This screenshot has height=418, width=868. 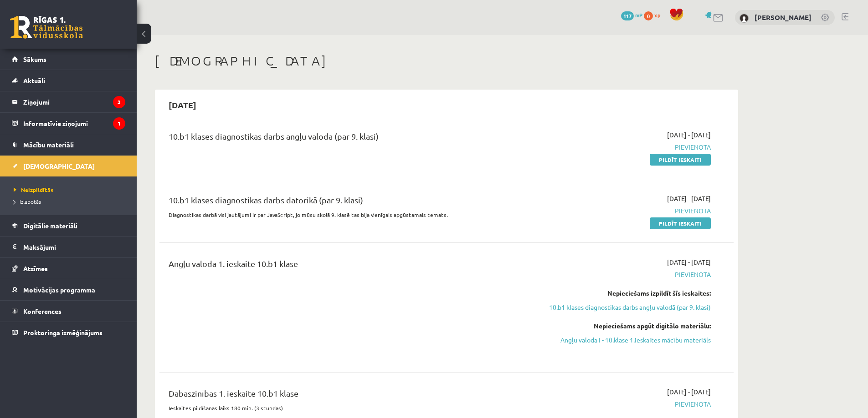 What do you see at coordinates (649, 16) in the screenshot?
I see `span: 0` at bounding box center [649, 16].